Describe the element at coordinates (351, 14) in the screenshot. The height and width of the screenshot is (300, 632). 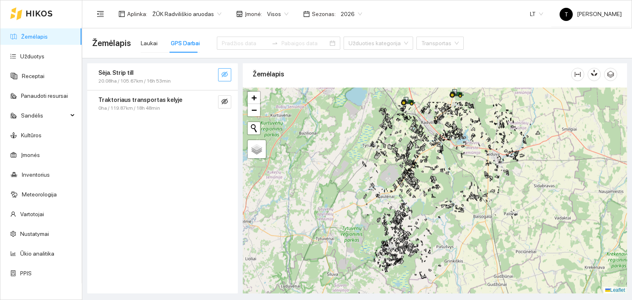
I see `span: 2026` at that location.